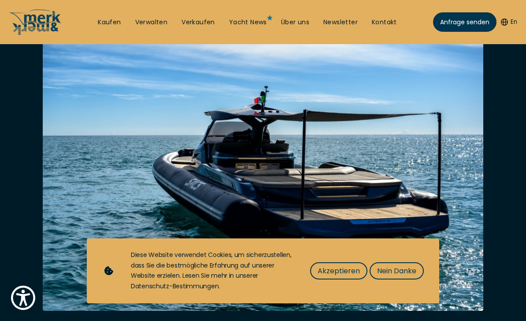  What do you see at coordinates (397, 270) in the screenshot?
I see `button: Nein Danke` at bounding box center [397, 270].